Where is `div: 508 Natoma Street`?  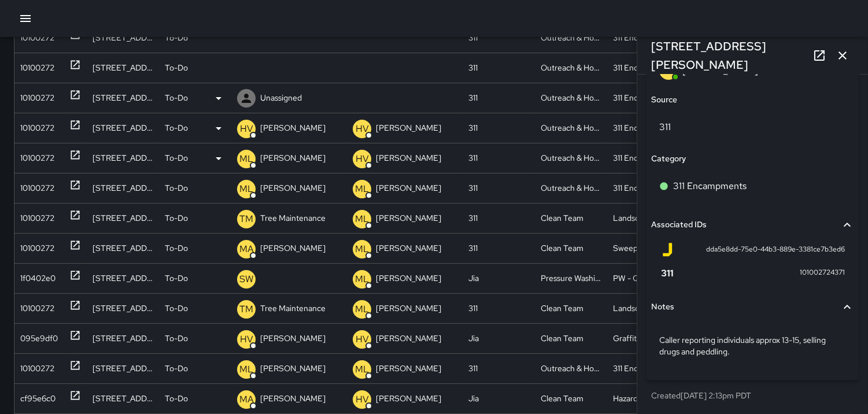 div: 508 Natoma Street is located at coordinates (123, 278).